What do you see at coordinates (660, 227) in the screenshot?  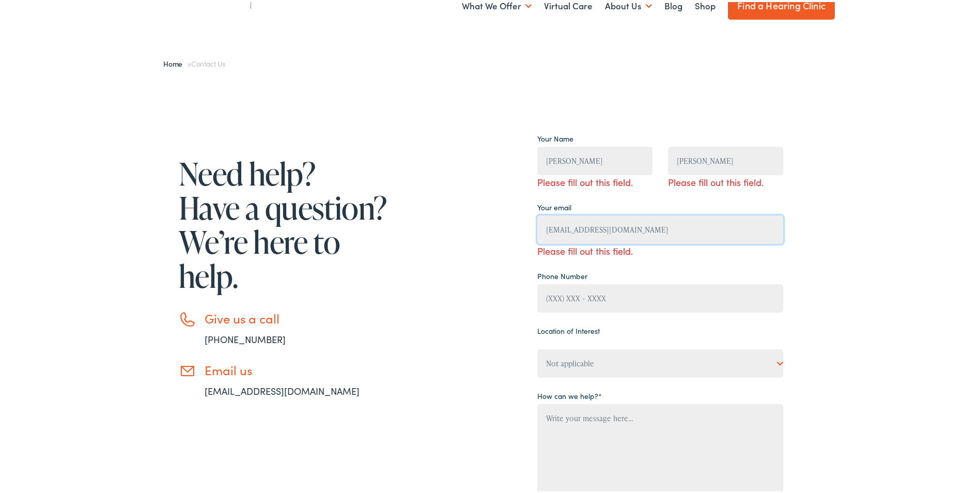 I see `input: example@gmail.com` at bounding box center [660, 227].